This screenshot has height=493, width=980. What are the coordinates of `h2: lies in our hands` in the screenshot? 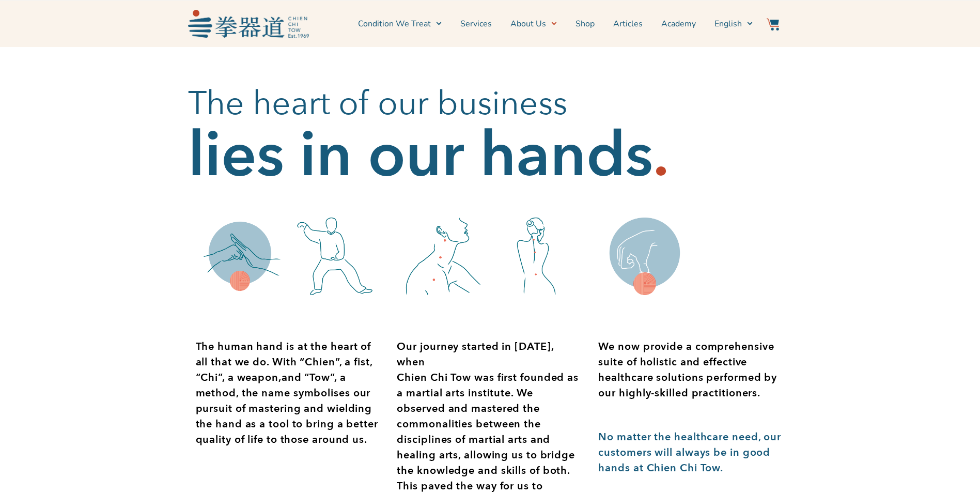 It's located at (420, 155).